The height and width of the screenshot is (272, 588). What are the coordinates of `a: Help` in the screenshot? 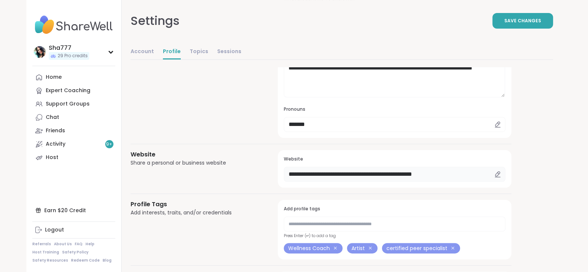 It's located at (90, 244).